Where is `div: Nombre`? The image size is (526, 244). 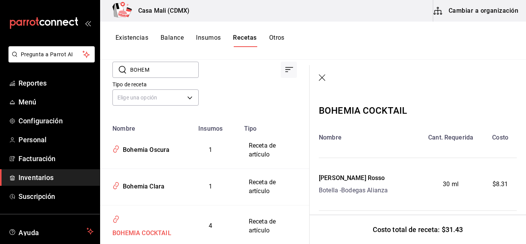 div: Nombre is located at coordinates (368, 138).